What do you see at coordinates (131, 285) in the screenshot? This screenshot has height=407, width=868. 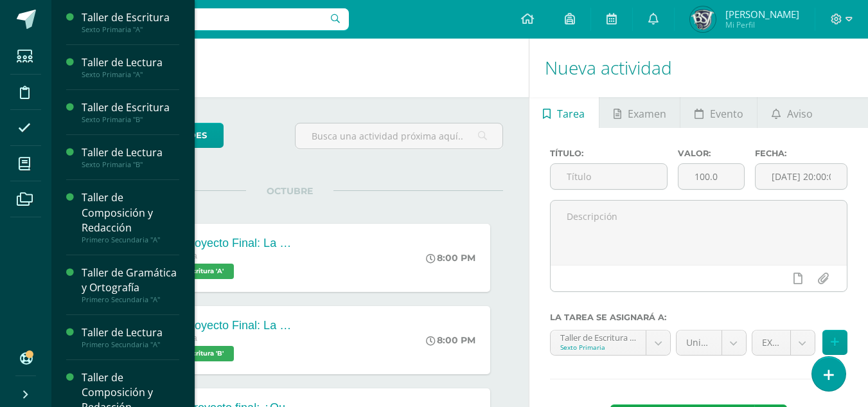 I see `a: Taller de Gramática y OrtografíaPrimero Secundaria "A"` at bounding box center [131, 285].